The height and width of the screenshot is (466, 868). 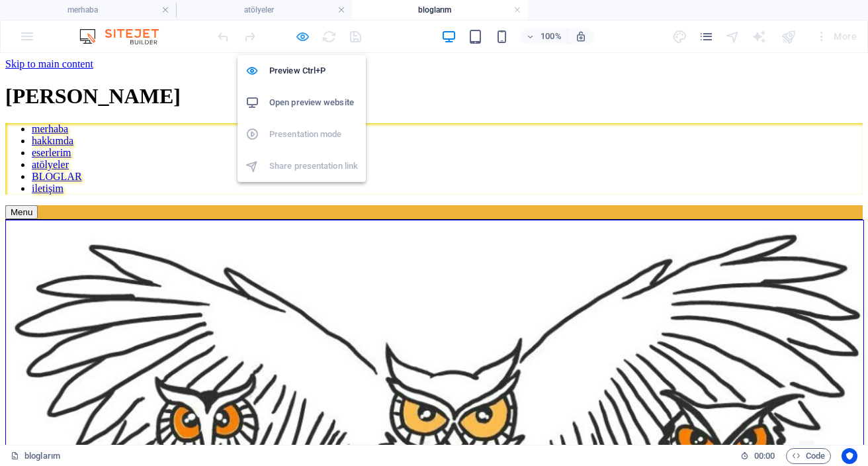 What do you see at coordinates (440, 10) in the screenshot?
I see `h4: bloglarım` at bounding box center [440, 10].